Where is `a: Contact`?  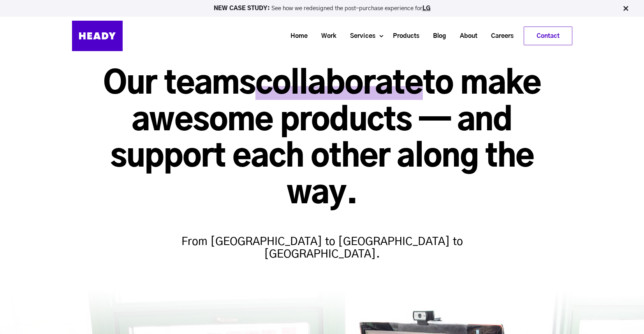
a: Contact is located at coordinates (548, 36).